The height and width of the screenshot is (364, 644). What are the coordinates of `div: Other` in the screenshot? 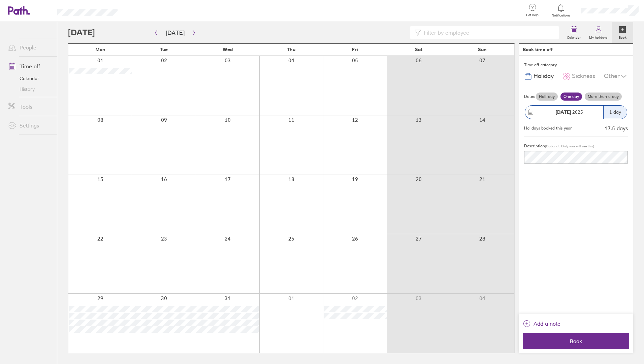 It's located at (616, 76).